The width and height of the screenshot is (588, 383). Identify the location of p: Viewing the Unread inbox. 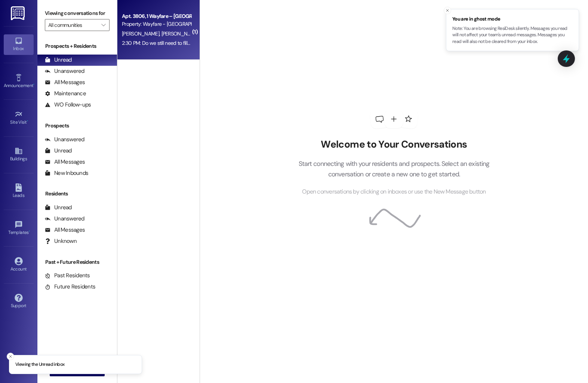
(40, 365).